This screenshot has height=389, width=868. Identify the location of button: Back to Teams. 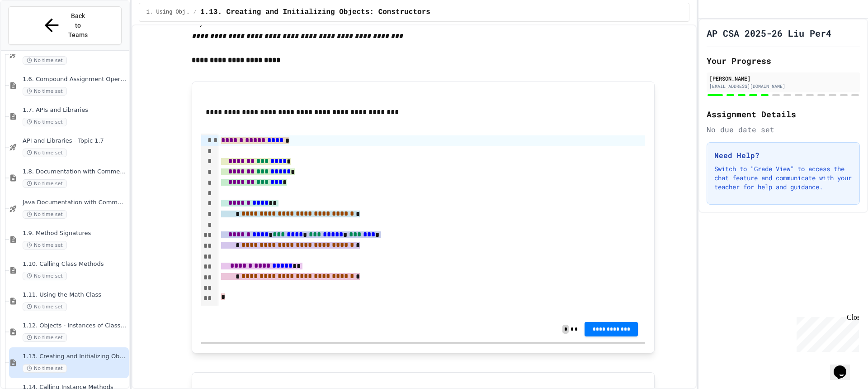
(65, 26).